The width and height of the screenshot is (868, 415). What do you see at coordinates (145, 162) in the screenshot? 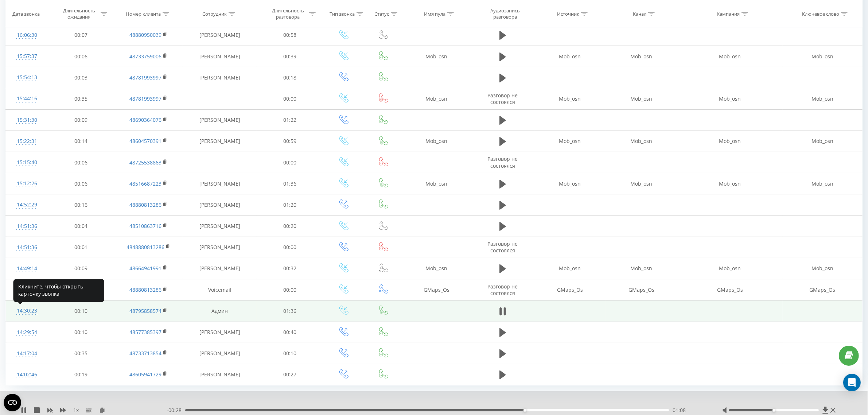
I see `a: 48725538863` at bounding box center [145, 162].